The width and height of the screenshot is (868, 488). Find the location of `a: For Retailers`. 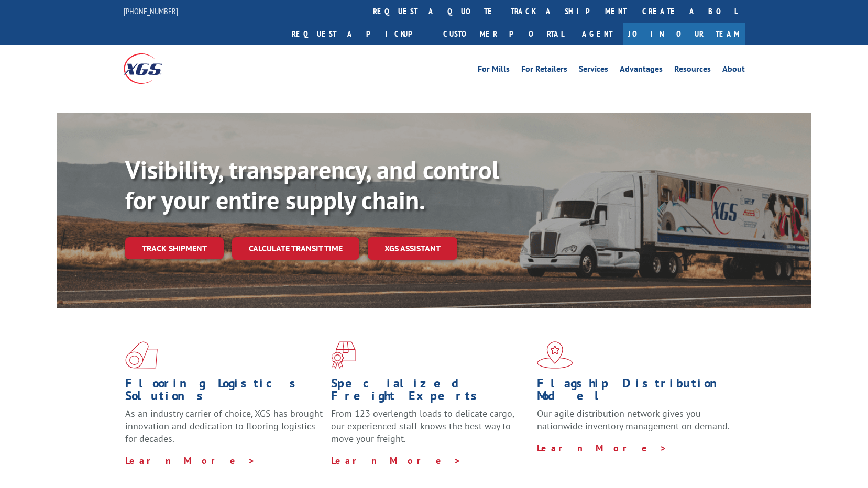

a: For Retailers is located at coordinates (544, 71).